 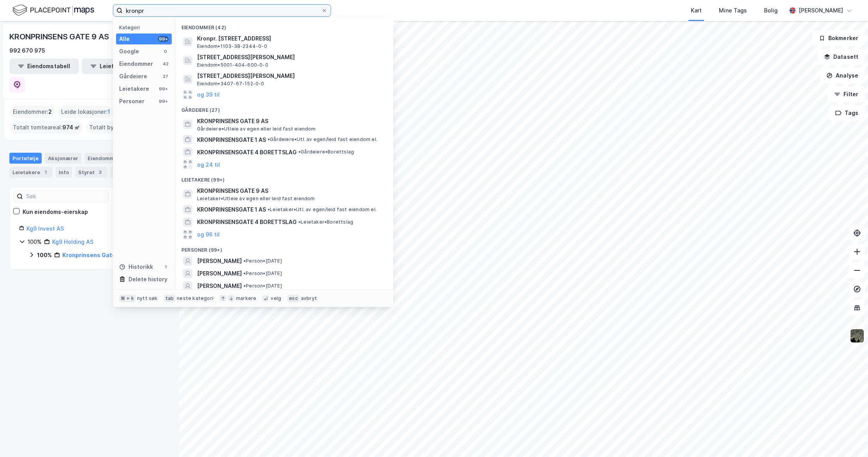 What do you see at coordinates (129, 51) in the screenshot?
I see `div: Google` at bounding box center [129, 51].